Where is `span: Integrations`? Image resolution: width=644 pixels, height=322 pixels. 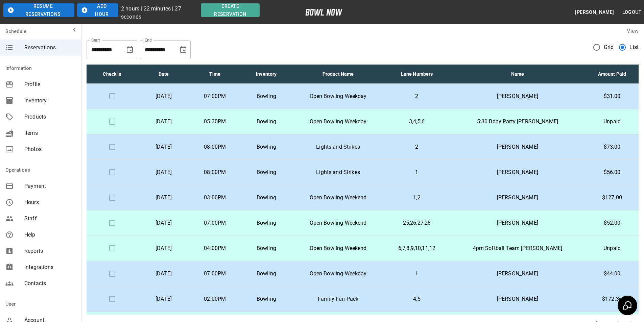
span: Integrations is located at coordinates (50, 267).